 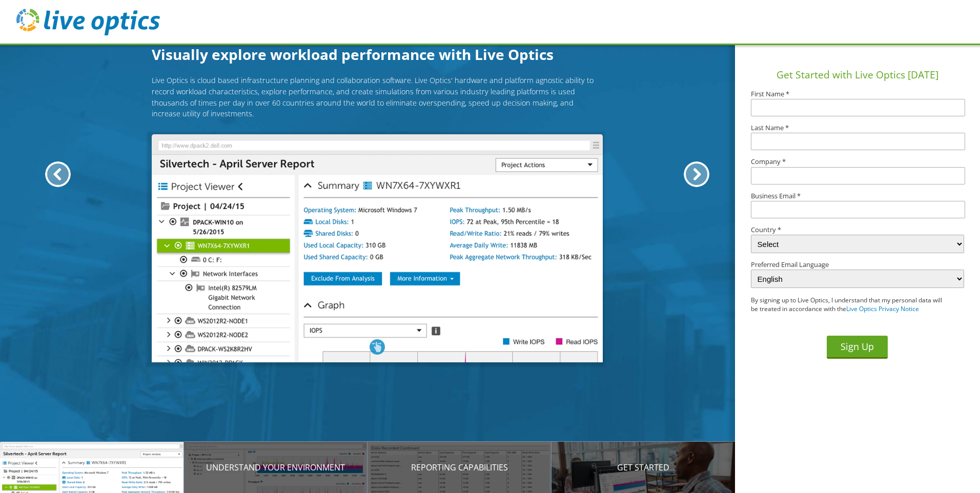 I want to click on button: Sign Up, so click(x=856, y=347).